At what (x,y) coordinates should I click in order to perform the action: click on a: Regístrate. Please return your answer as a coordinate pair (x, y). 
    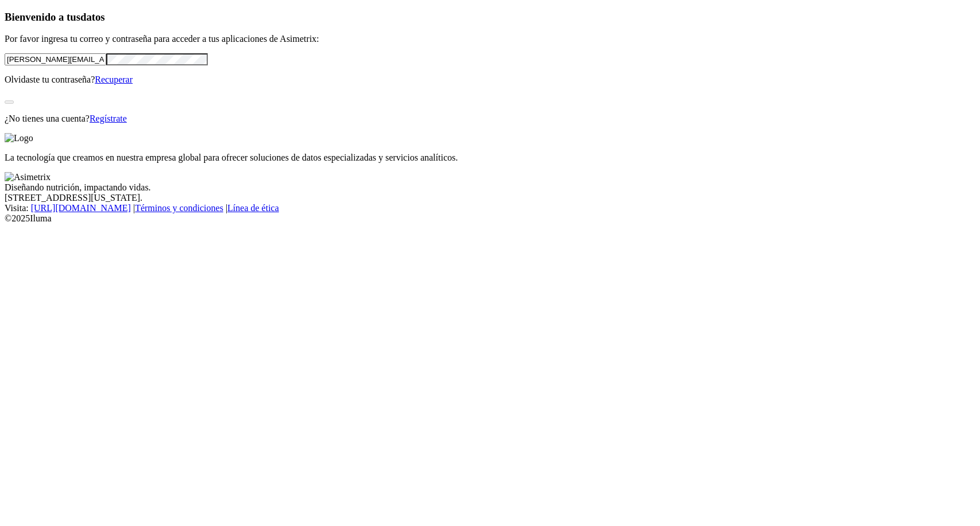
    Looking at the image, I should click on (108, 118).